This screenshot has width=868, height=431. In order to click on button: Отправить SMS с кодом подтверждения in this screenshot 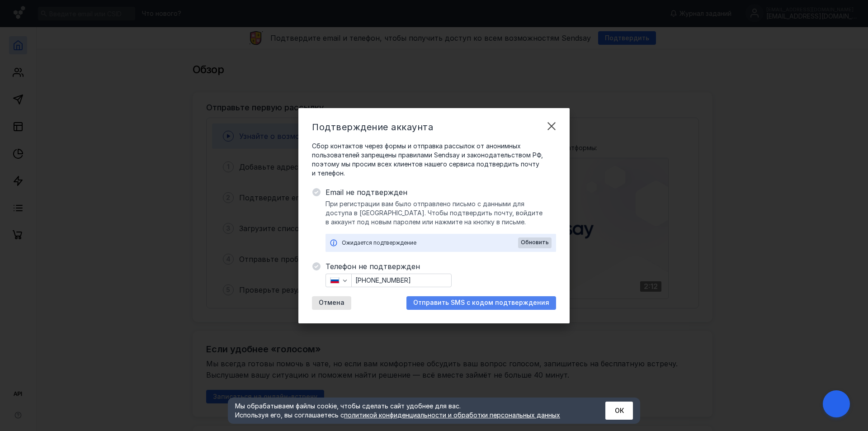, I will do `click(481, 303)`.